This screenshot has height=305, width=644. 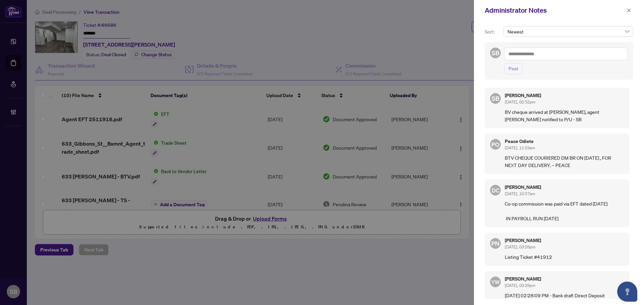 I want to click on span: PN, so click(x=495, y=244).